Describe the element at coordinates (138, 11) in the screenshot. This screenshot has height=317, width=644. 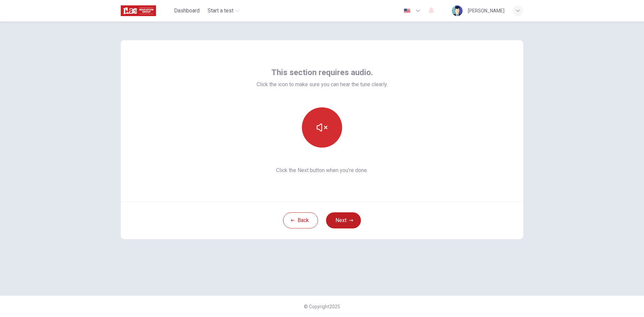
I see `img: ILAC logo` at that location.